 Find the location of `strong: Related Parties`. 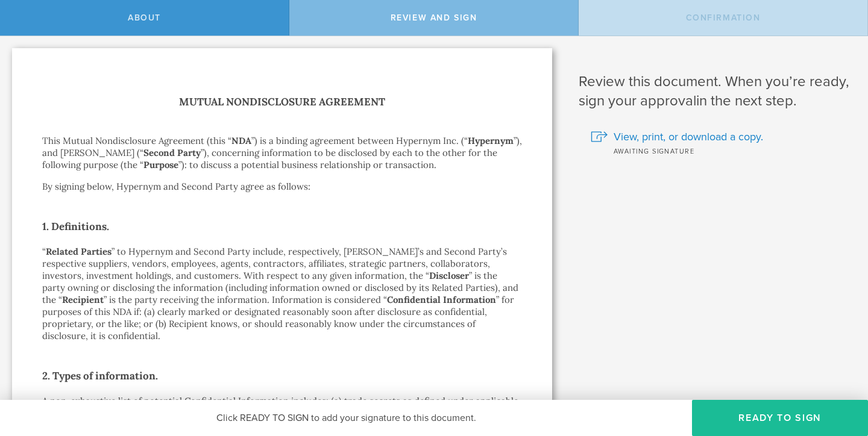

strong: Related Parties is located at coordinates (79, 251).